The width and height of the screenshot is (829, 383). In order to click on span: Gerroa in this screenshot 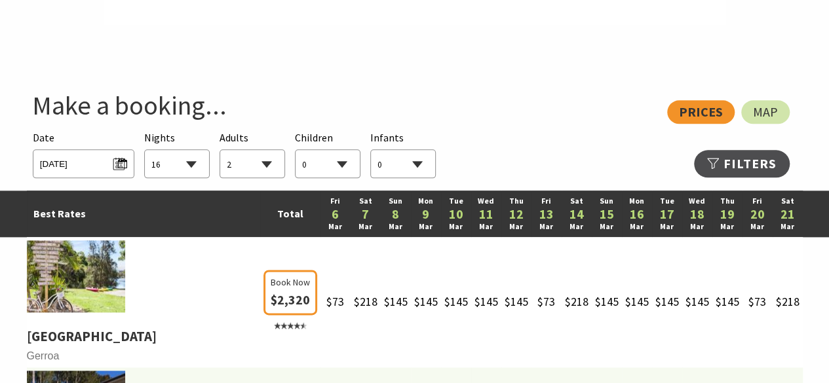, I will do `click(143, 356)`.